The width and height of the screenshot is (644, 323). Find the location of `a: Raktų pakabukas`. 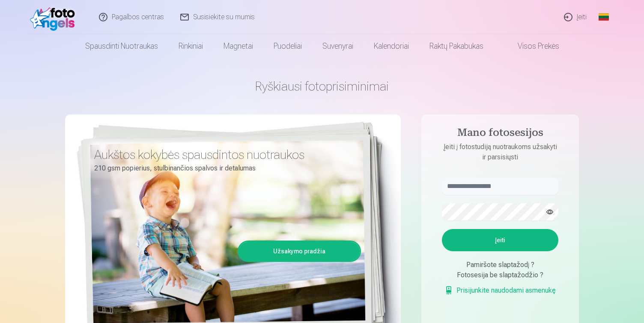

a: Raktų pakabukas is located at coordinates (456, 46).